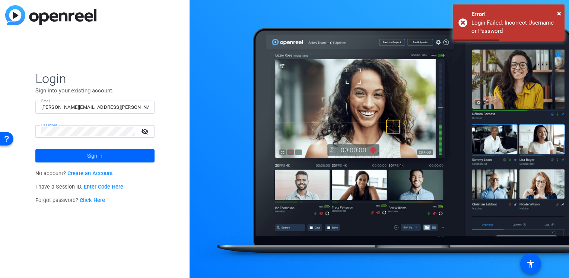 This screenshot has width=569, height=278. I want to click on a: Create an Account, so click(90, 173).